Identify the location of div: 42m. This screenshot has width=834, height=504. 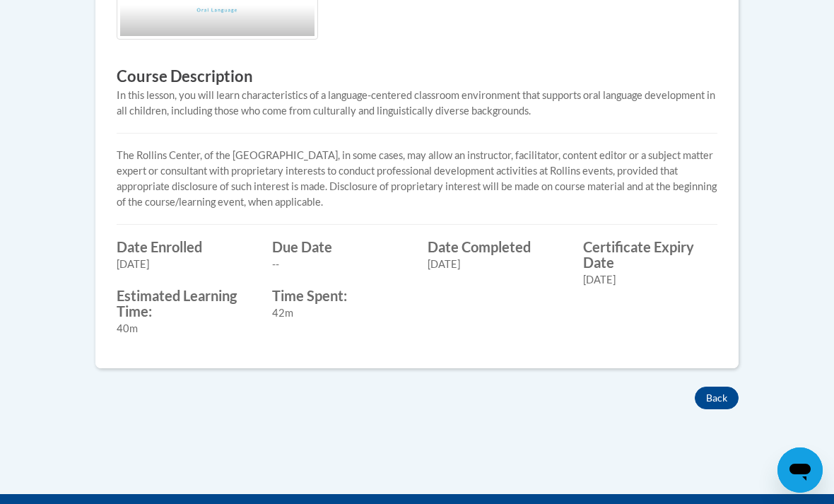
(340, 313).